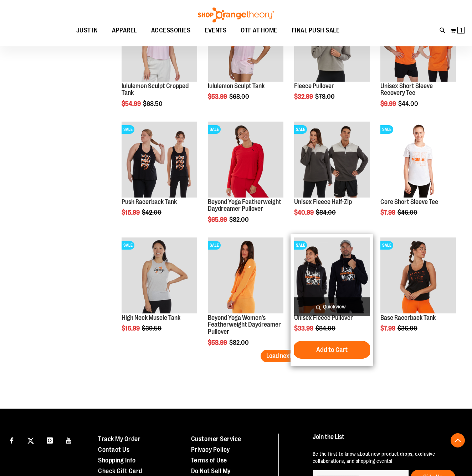 Image resolution: width=472 pixels, height=476 pixels. Describe the element at coordinates (418, 160) in the screenshot. I see `img: Product image for Core Short Sleeve Tee` at that location.